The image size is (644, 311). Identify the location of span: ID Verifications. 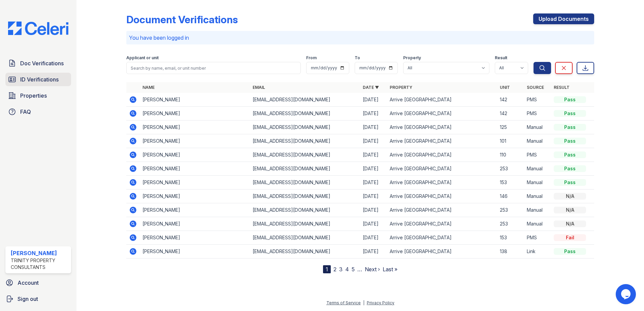
(40, 80).